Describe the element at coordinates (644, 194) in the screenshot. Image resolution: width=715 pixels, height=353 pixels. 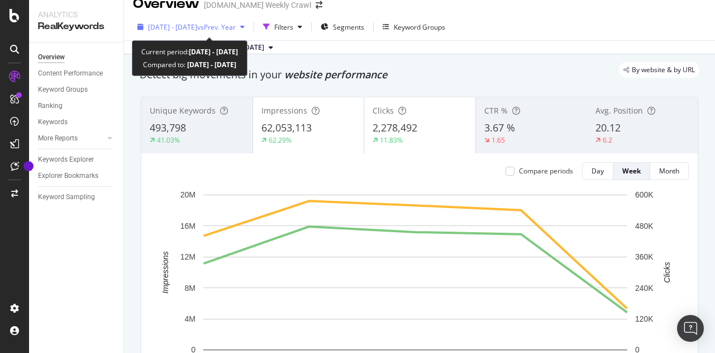
I see `text: 600K` at that location.